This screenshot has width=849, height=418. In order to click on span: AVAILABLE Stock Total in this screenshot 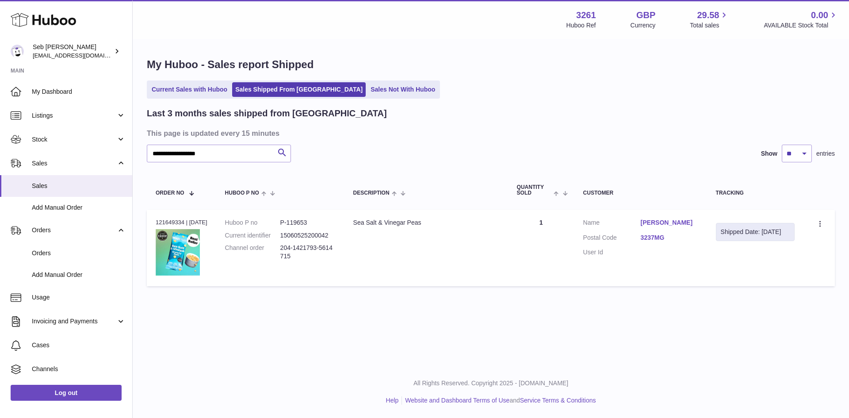, I will do `click(800, 25)`.